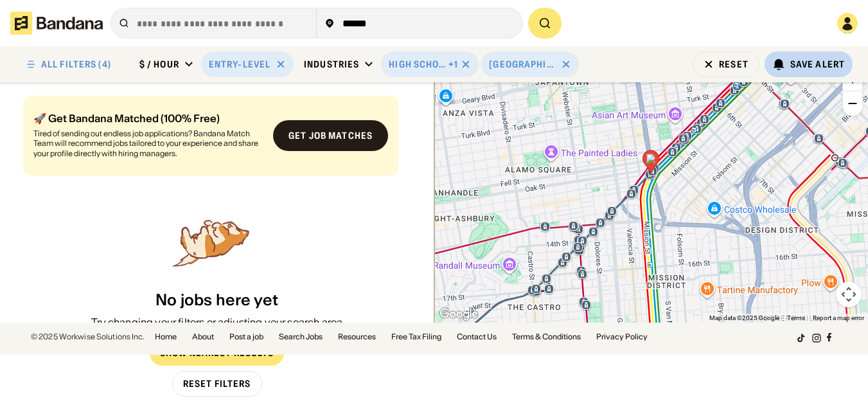  Describe the element at coordinates (818, 65) in the screenshot. I see `div: Save Alert` at that location.